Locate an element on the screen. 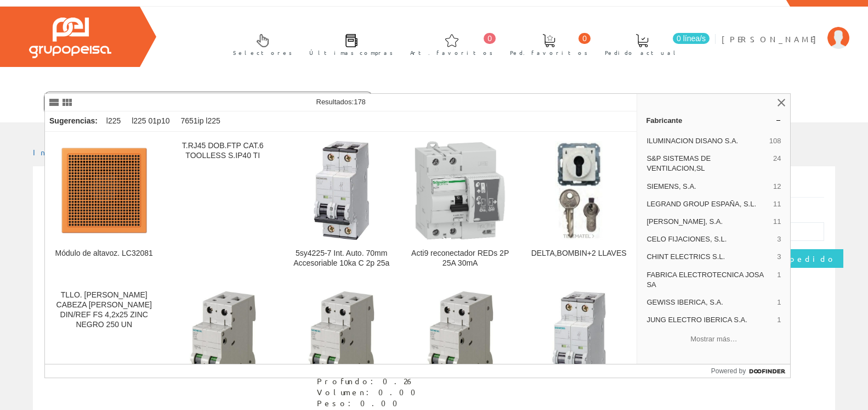 The image size is (868, 410). span: CHINT ELECTRICS S.L. is located at coordinates (710, 257).